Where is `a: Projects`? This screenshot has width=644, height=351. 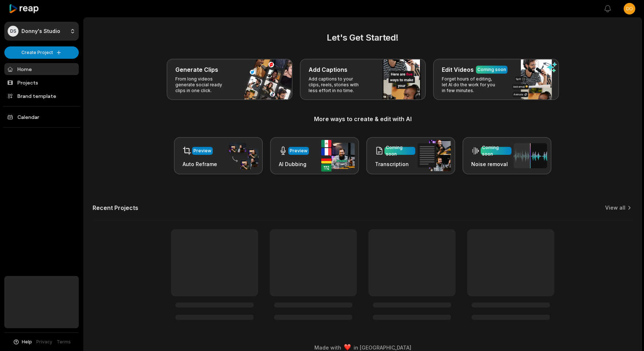 a: Projects is located at coordinates (42, 82).